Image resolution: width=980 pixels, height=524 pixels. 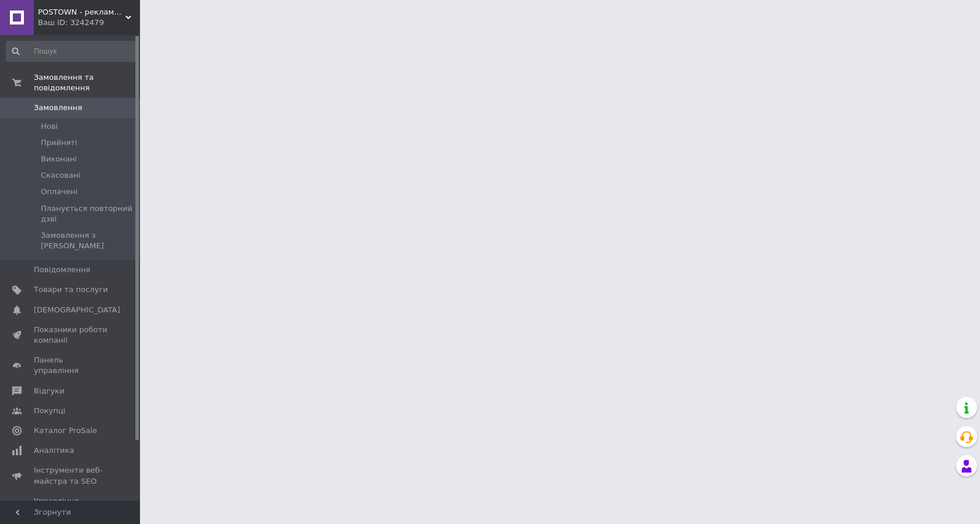 What do you see at coordinates (89, 214) in the screenshot?
I see `span: Планується повторний дзві` at bounding box center [89, 214].